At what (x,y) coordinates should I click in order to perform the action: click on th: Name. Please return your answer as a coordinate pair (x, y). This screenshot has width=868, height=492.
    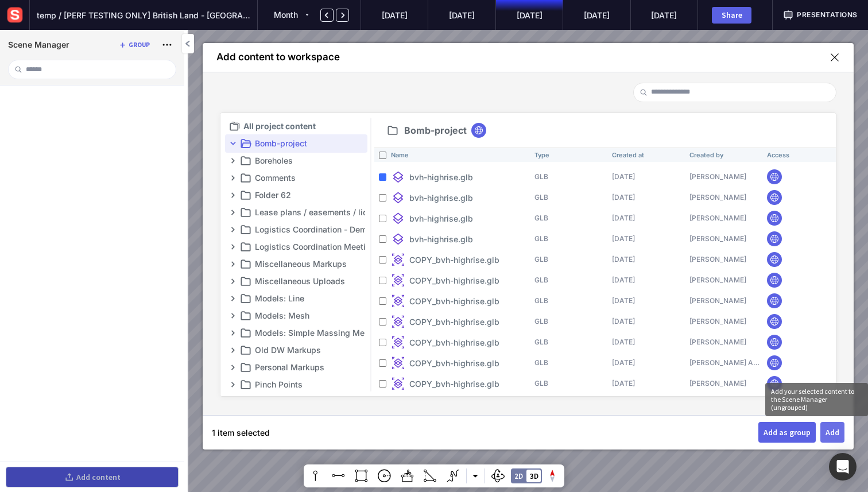
    Looking at the image, I should click on (458, 155).